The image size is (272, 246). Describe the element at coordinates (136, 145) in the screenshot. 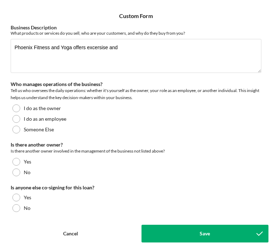

I see `div: Is there another owner?` at that location.